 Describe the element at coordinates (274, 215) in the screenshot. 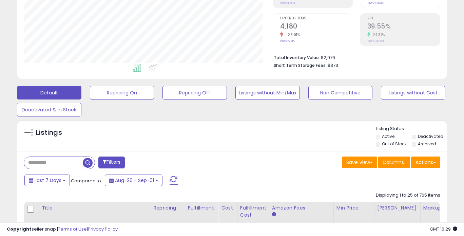

I see `small: Amazon Fees.` at that location.